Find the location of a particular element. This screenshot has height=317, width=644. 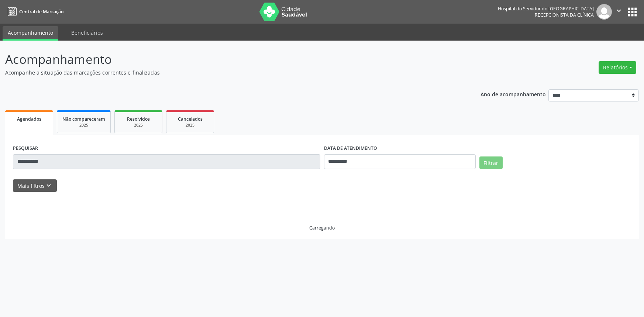

button: Filtrar is located at coordinates (491, 163).